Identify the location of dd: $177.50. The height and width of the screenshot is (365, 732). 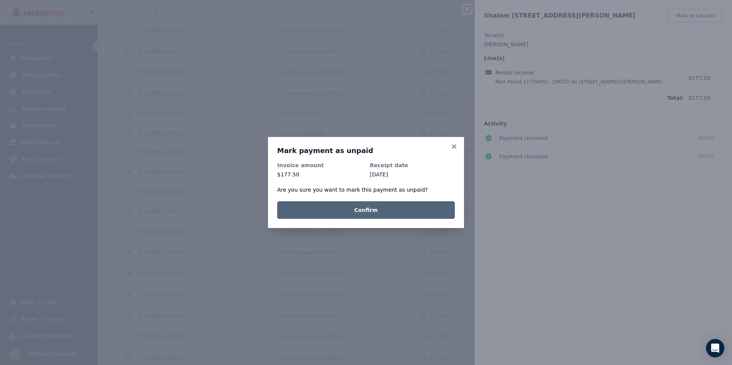
(319, 174).